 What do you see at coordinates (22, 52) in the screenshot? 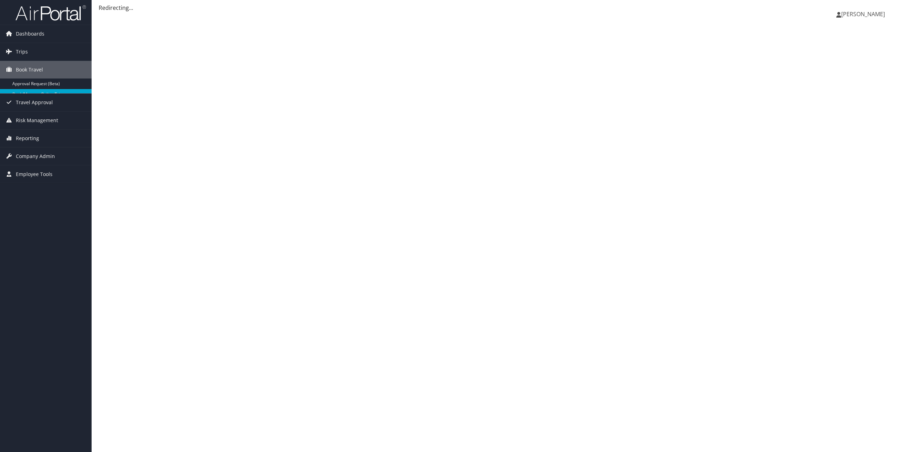
I see `span: Trips` at bounding box center [22, 52].